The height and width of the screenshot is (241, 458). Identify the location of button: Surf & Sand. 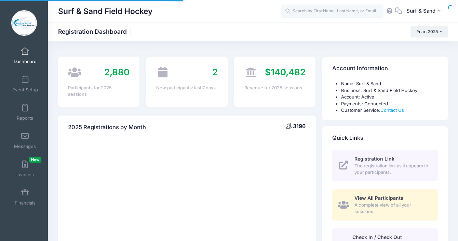
(425, 11).